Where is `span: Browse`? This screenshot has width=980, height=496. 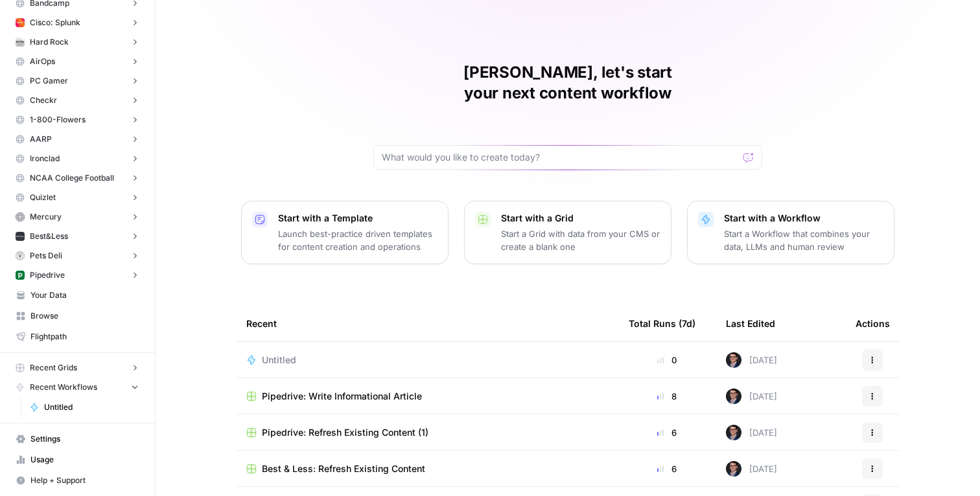 span: Browse is located at coordinates (84, 316).